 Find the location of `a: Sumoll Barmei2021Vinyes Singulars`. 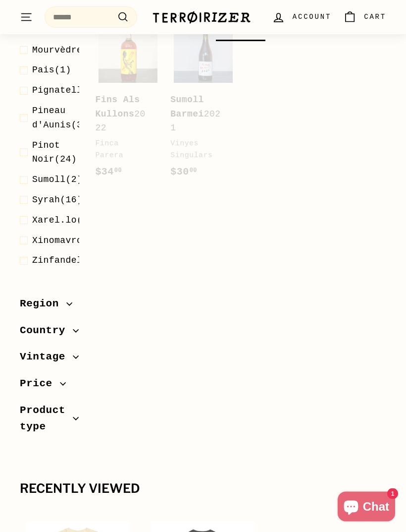

a: Sumoll Barmei2021Vinyes Singulars is located at coordinates (203, 106).